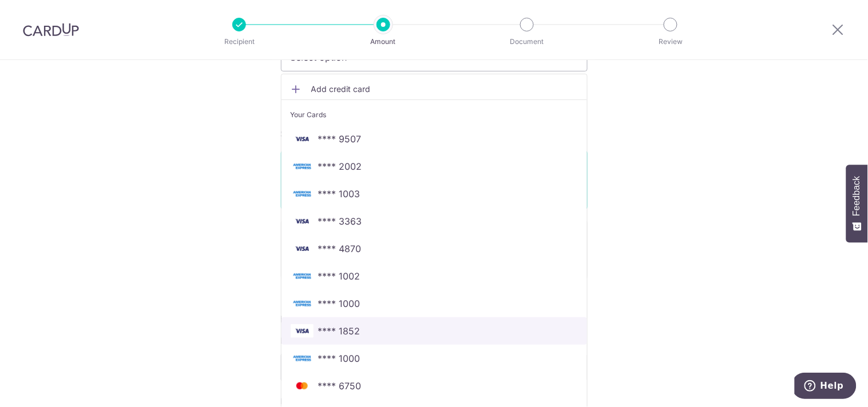 This screenshot has width=868, height=407. Describe the element at coordinates (309, 115) in the screenshot. I see `span: Your Cards` at that location.